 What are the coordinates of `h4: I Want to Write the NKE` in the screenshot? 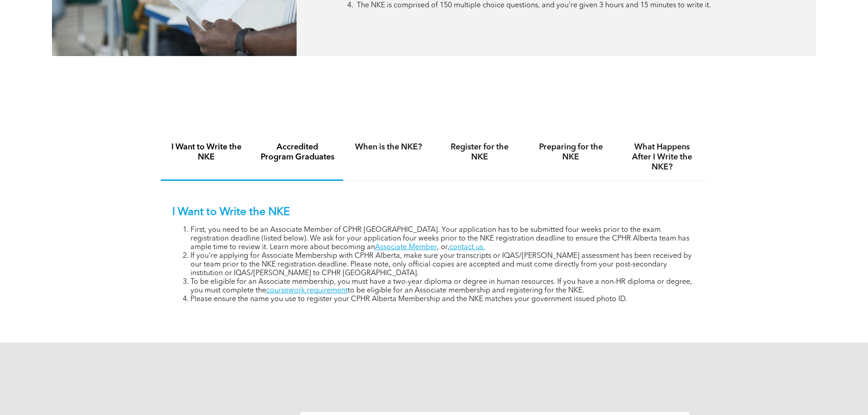 It's located at (206, 152).